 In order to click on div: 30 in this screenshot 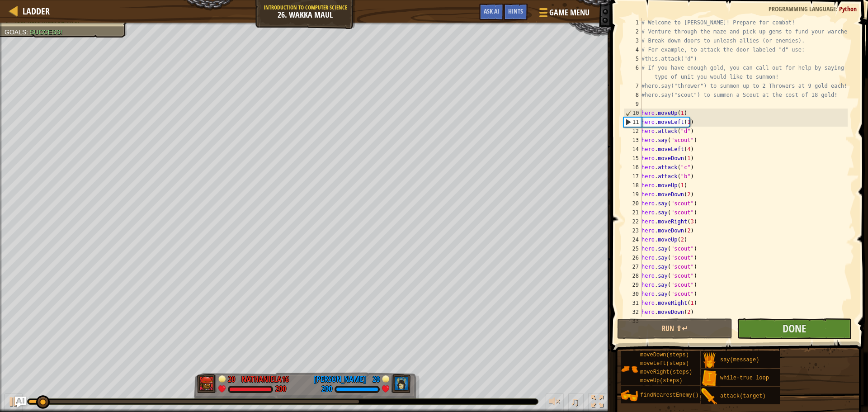, I will do `click(632, 294)`.